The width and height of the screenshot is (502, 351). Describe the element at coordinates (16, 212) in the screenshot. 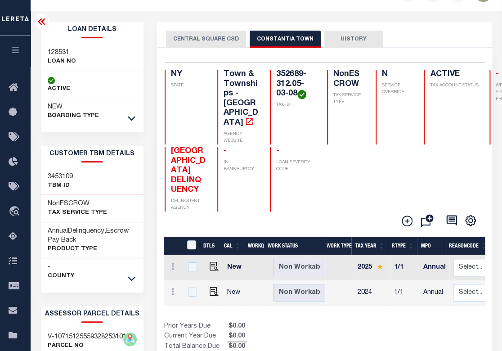

I see `i: travel_explore` at that location.